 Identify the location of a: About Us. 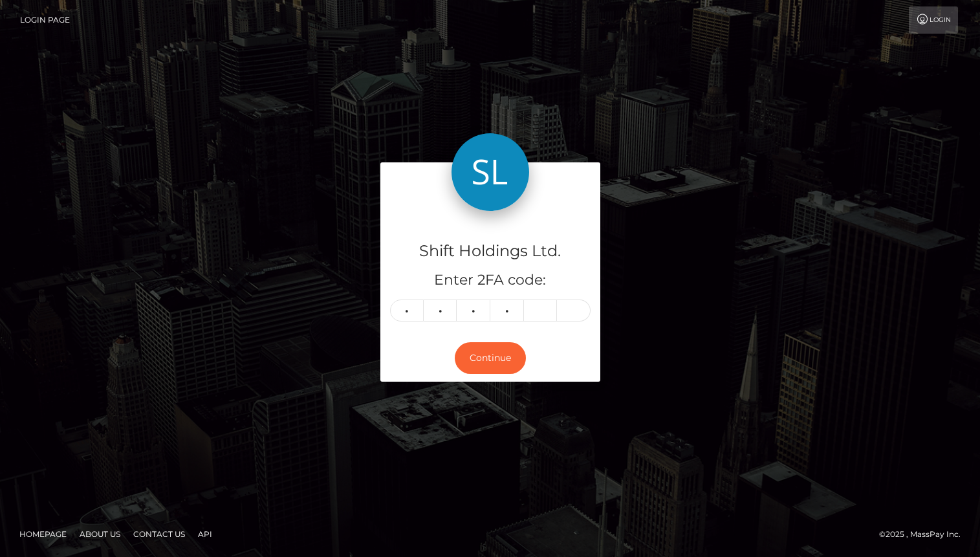
(99, 533).